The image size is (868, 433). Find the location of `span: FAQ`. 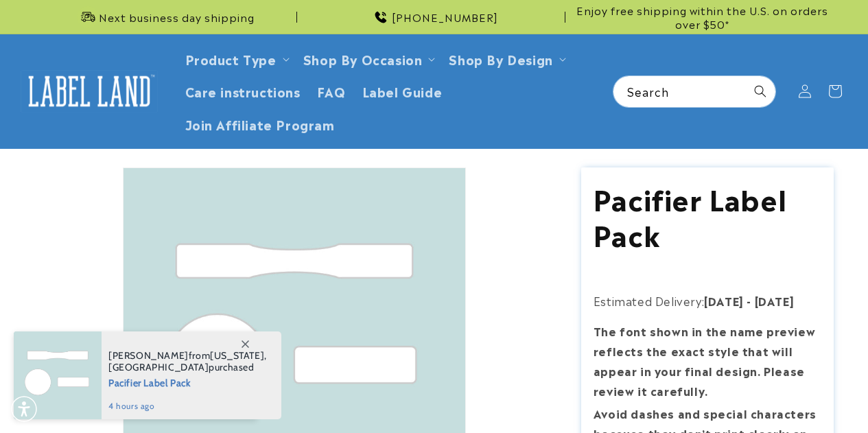

span: FAQ is located at coordinates (331, 91).